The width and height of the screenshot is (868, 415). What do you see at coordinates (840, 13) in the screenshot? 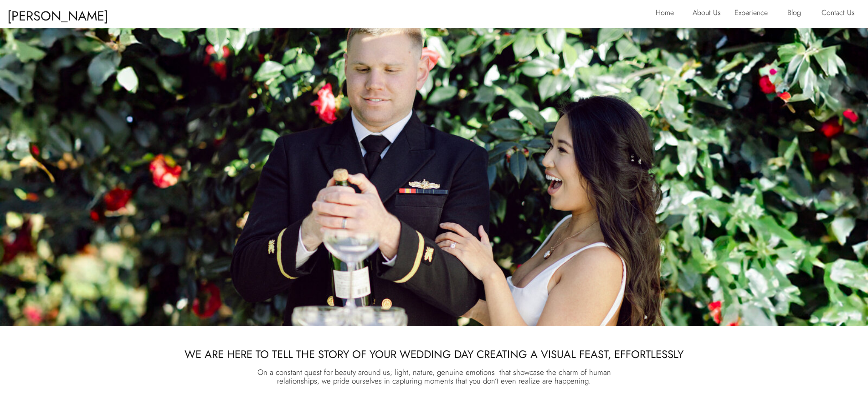
I see `p: Contact Us` at bounding box center [840, 13].